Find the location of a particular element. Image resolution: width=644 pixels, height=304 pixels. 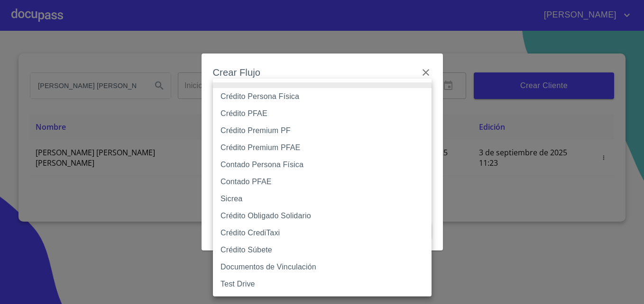

li: Crédito Súbete is located at coordinates (322, 250).